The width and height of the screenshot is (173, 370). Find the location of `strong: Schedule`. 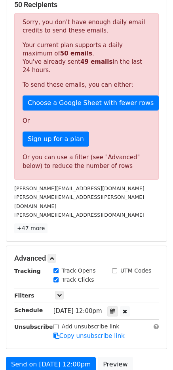

strong: Schedule is located at coordinates (29, 310).